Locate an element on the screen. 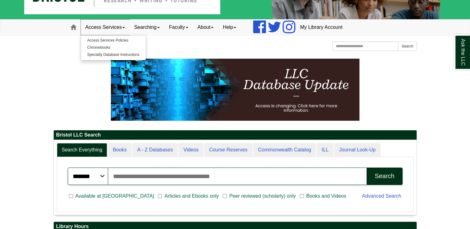  a: Access Services is located at coordinates (105, 27).